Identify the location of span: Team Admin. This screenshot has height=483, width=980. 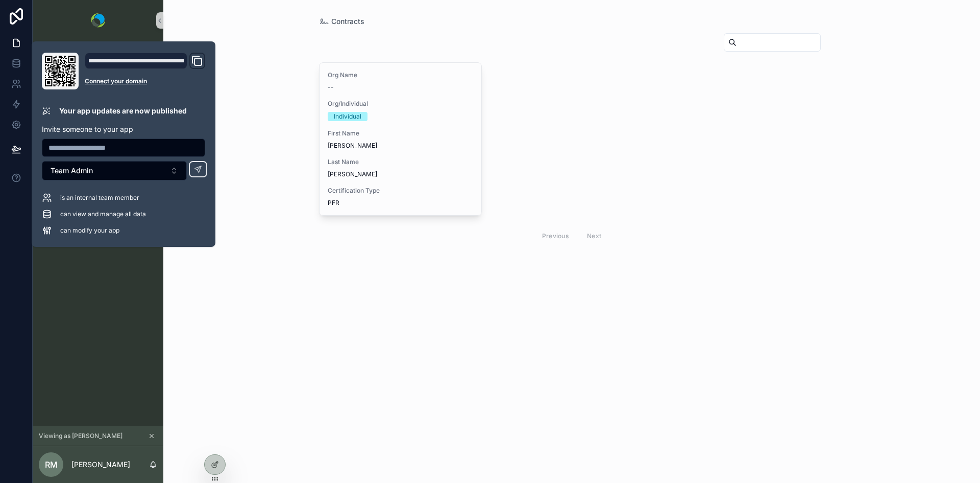
(72, 171).